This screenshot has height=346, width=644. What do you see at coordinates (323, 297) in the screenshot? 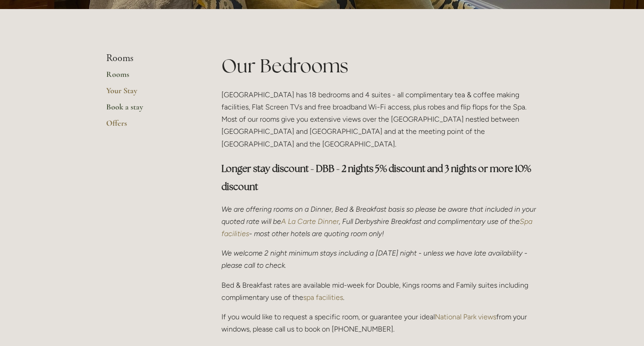
I see `a: spa facilities` at bounding box center [323, 297].